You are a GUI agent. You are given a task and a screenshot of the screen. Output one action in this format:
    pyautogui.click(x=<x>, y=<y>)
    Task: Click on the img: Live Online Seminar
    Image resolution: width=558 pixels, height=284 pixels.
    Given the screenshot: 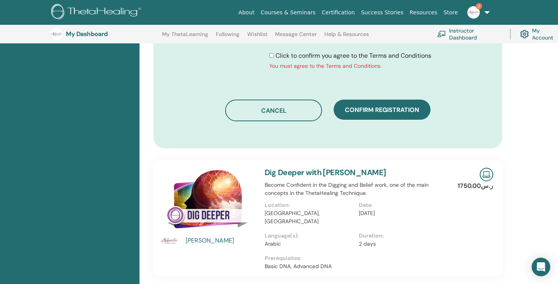 What is the action you would take?
    pyautogui.click(x=486, y=174)
    